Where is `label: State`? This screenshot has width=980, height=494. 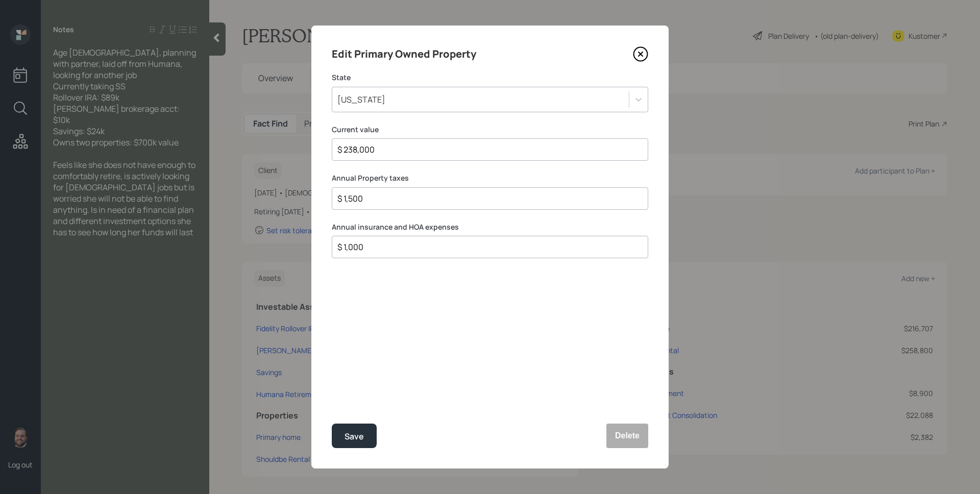 label: State is located at coordinates (490, 77).